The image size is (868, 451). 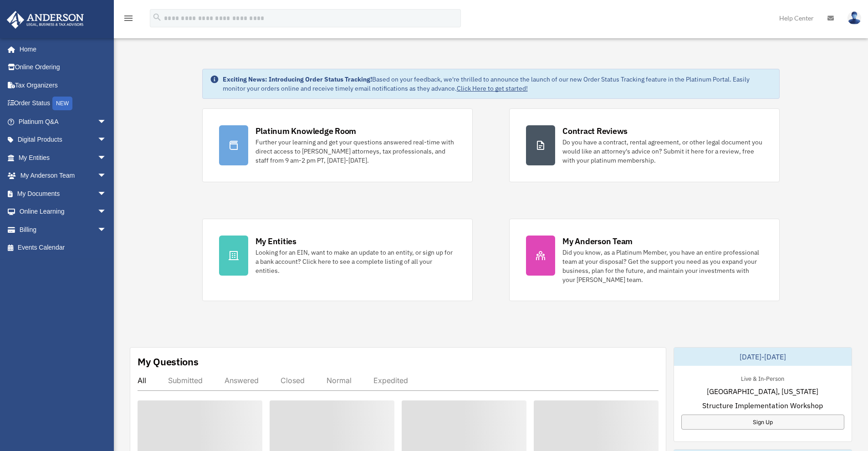 I want to click on div: NEW, so click(x=62, y=104).